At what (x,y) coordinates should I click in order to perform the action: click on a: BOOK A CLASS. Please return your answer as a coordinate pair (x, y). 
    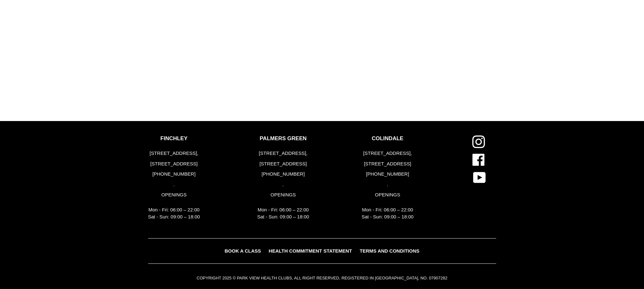
    Looking at the image, I should click on (243, 251).